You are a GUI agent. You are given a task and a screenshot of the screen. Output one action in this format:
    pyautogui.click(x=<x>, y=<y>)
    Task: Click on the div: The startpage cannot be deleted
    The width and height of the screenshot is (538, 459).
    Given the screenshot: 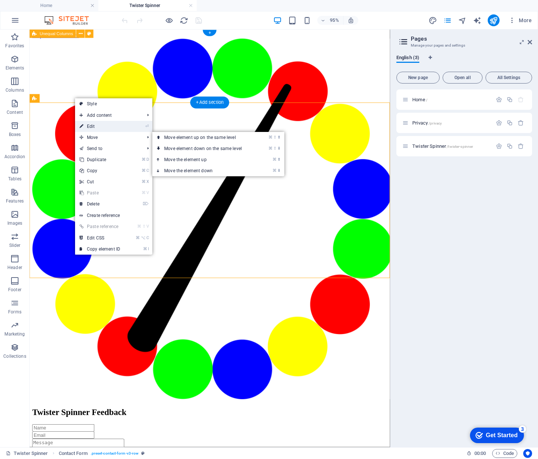 What is the action you would take?
    pyautogui.click(x=520, y=99)
    